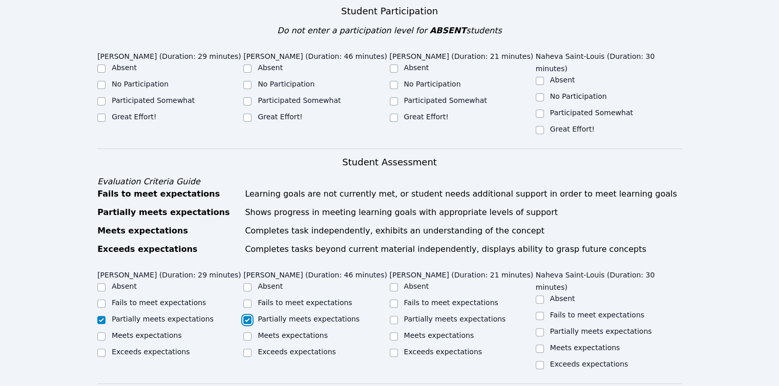 The width and height of the screenshot is (779, 386). I want to click on div: Evaluation Criteria Guide, so click(389, 182).